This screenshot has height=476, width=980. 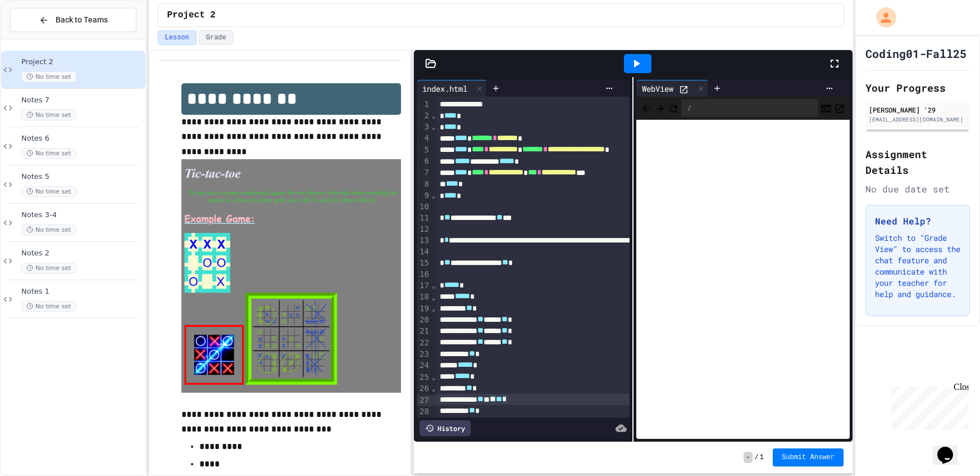 What do you see at coordinates (882, 18) in the screenshot?
I see `div: My Account` at bounding box center [882, 18].